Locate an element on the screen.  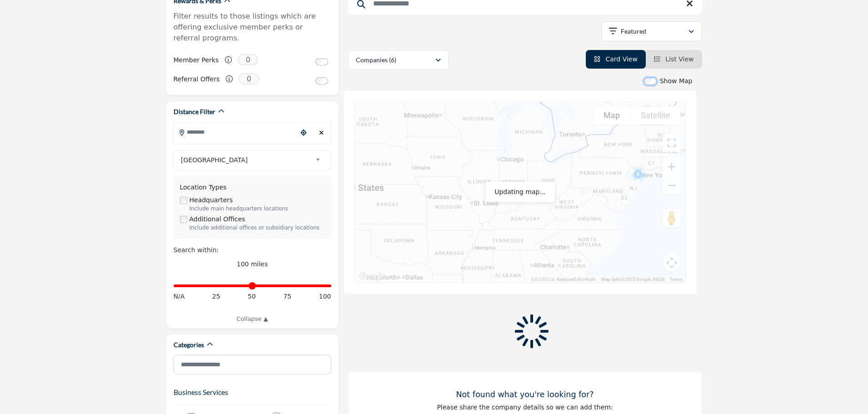
span: 50 is located at coordinates (252, 296).